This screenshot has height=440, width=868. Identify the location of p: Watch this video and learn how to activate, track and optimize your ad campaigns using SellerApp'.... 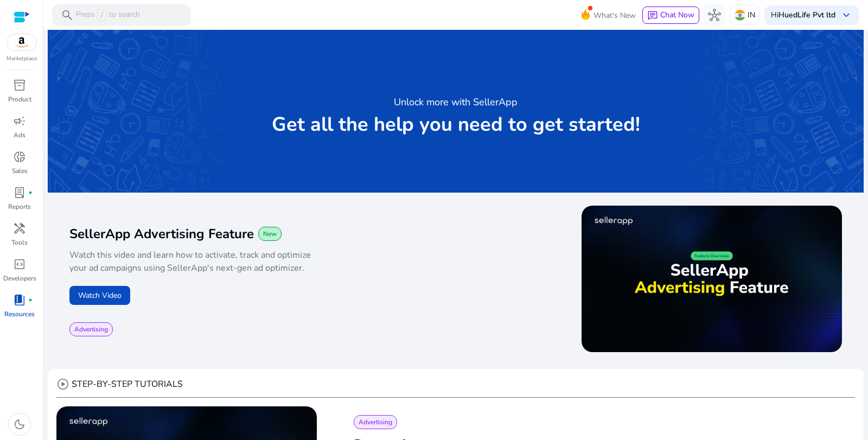
(198, 262).